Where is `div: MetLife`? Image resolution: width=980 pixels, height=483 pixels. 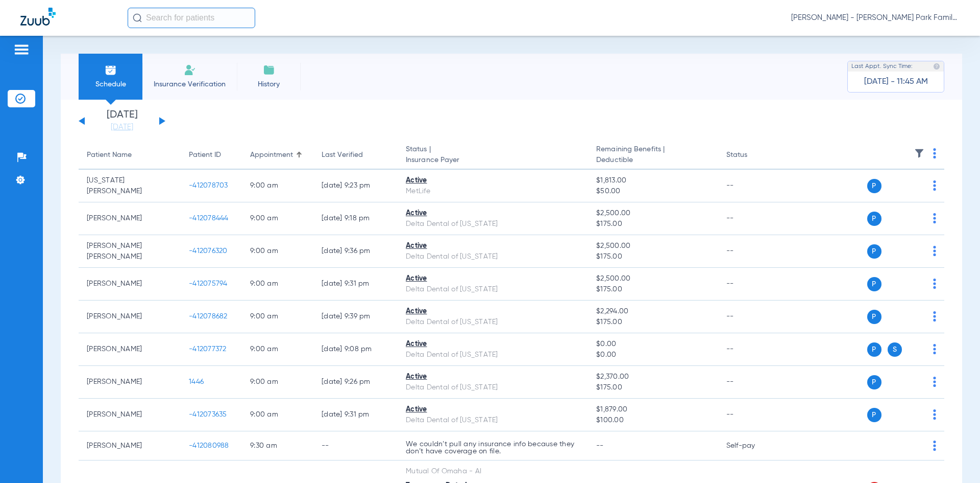 div: MetLife is located at coordinates (492, 191).